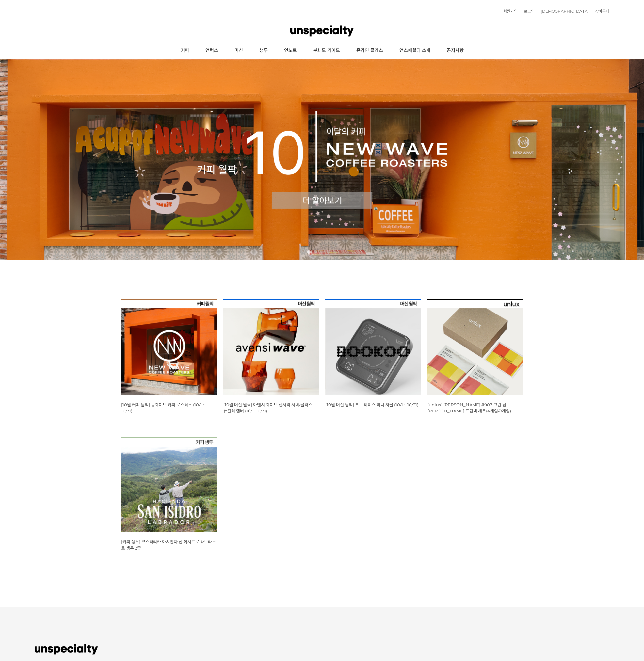 This screenshot has height=661, width=644. Describe the element at coordinates (327, 51) in the screenshot. I see `a: 분쇄도 가이드` at that location.